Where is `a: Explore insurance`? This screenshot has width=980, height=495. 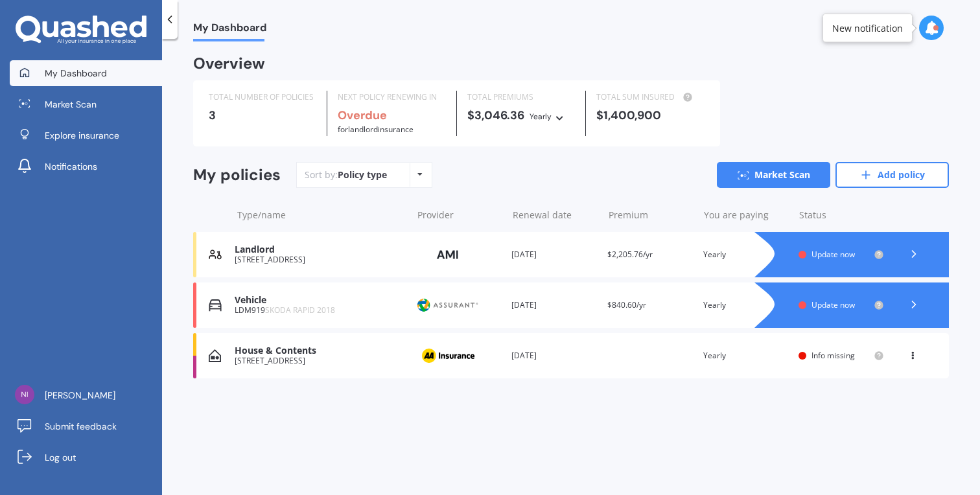 a: Explore insurance is located at coordinates (85, 135).